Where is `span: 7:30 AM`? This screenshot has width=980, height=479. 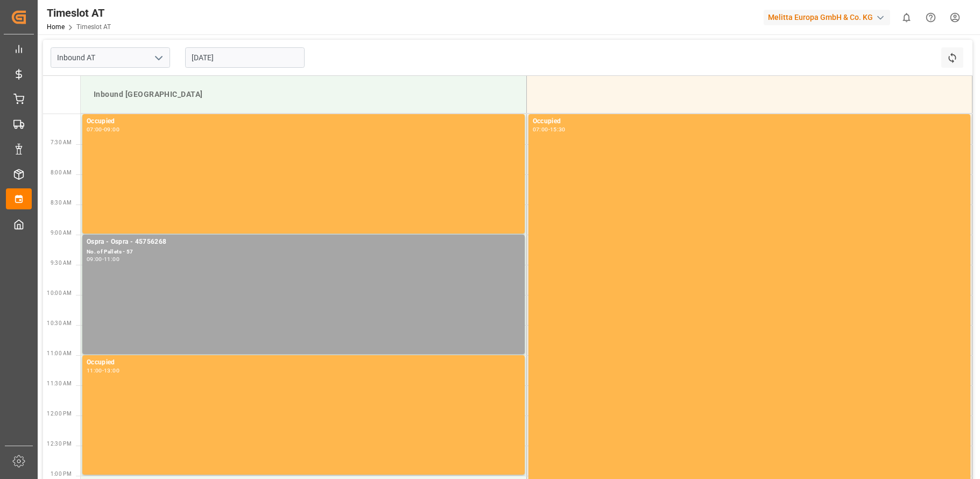 span: 7:30 AM is located at coordinates (61, 142).